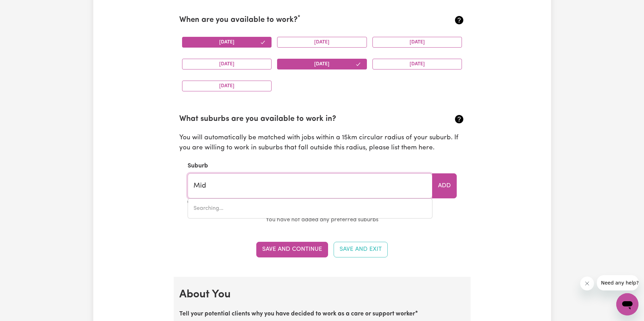 The height and width of the screenshot is (321, 644). I want to click on button: Save and Continue, so click(292, 249).